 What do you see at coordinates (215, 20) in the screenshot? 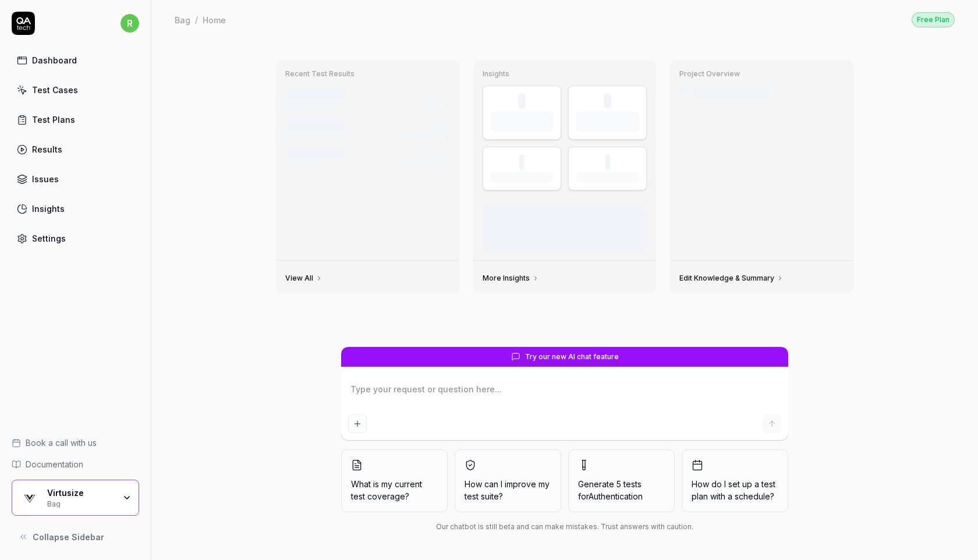
I see `div: Home` at bounding box center [215, 20].